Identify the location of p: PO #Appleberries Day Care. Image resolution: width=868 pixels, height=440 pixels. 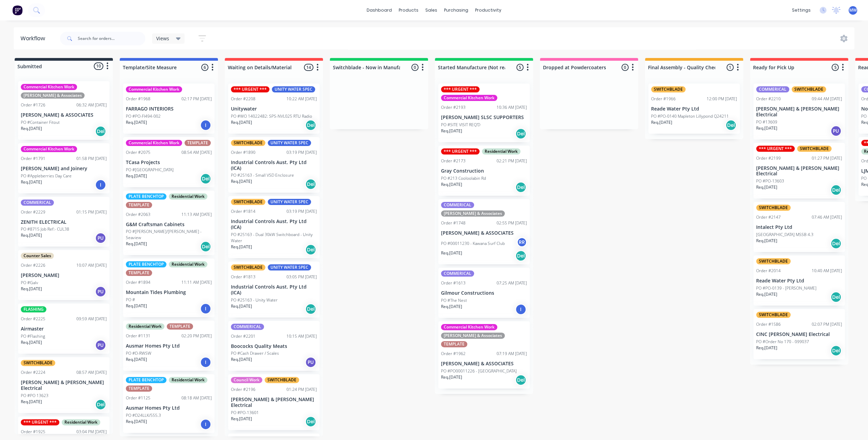
(46, 176).